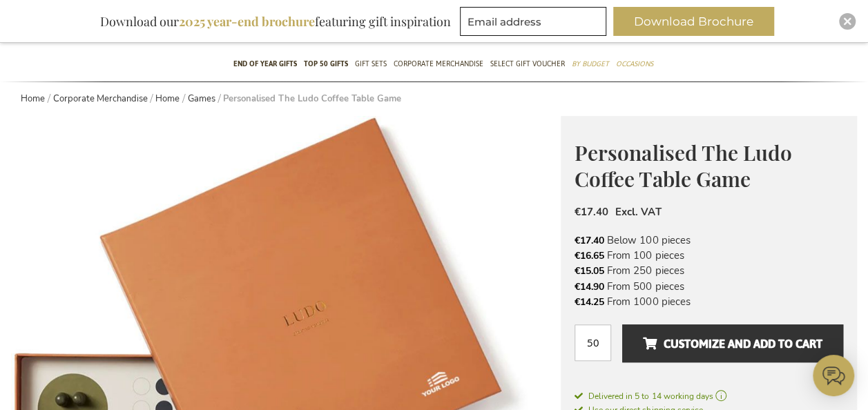  What do you see at coordinates (635, 64) in the screenshot?
I see `span: Occasions` at bounding box center [635, 64].